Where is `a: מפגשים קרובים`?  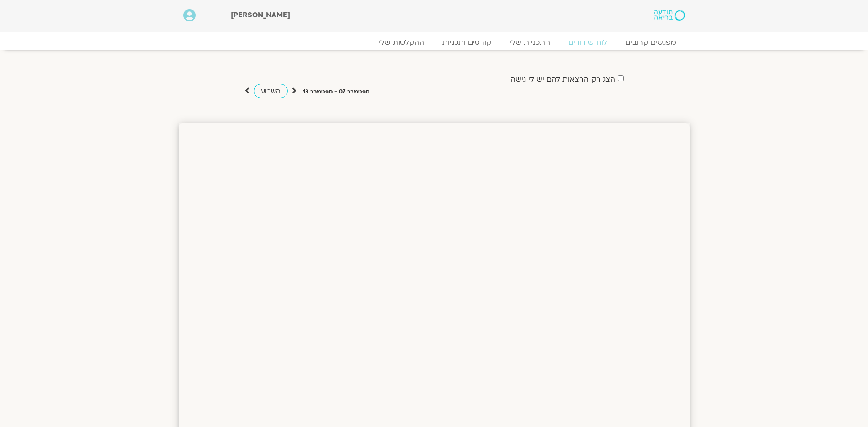 a: מפגשים קרובים is located at coordinates (651, 43).